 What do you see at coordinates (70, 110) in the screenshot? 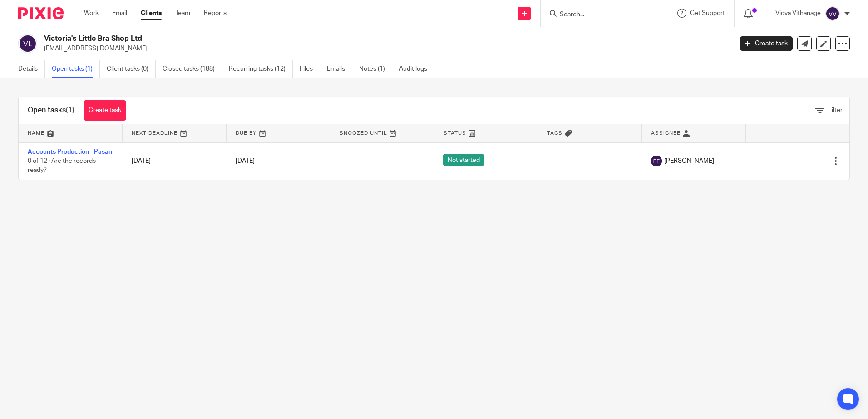
I see `span: (1)` at bounding box center [70, 110].